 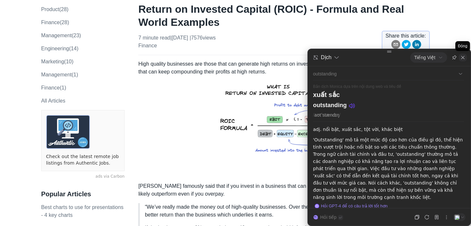 I want to click on button: email, so click(x=396, y=45).